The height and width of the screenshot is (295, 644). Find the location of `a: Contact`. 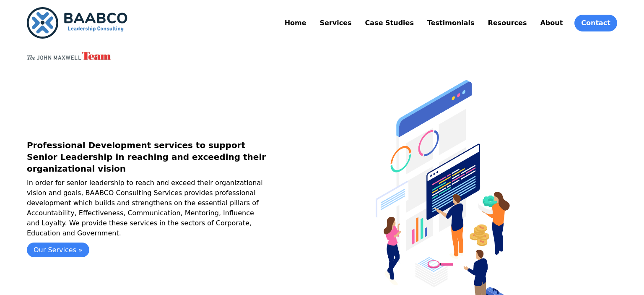

a: Contact is located at coordinates (596, 23).